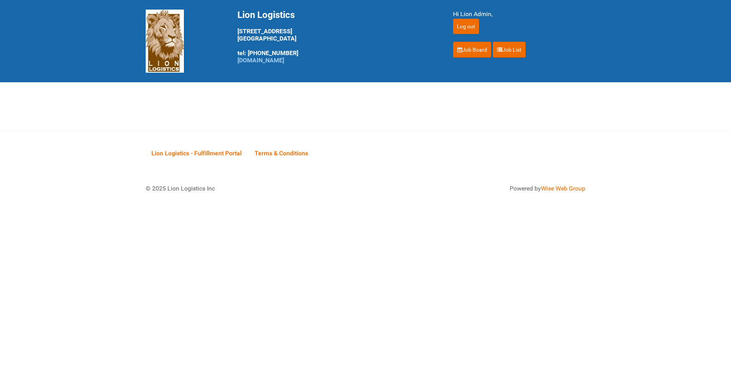 This screenshot has width=731, height=368. What do you see at coordinates (563, 188) in the screenshot?
I see `a: Wise Web Group` at bounding box center [563, 188].